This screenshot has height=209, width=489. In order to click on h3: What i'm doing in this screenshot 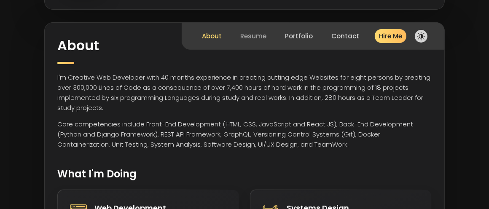, I will do `click(244, 174)`.